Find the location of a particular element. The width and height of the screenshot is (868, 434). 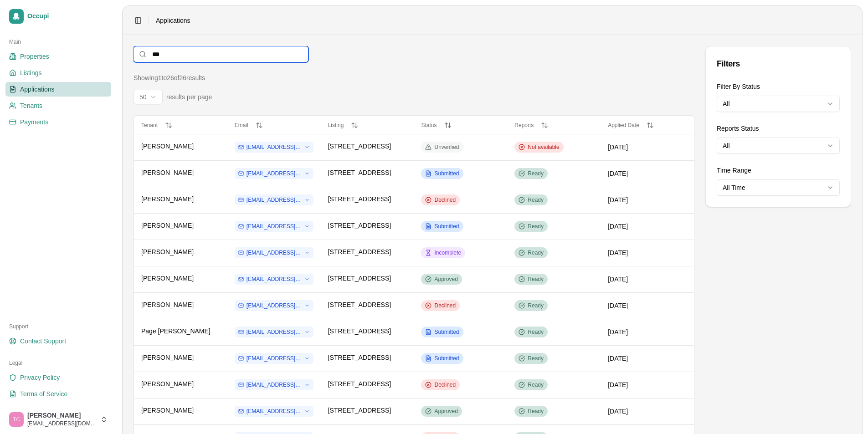

a: Payments is located at coordinates (58, 122).